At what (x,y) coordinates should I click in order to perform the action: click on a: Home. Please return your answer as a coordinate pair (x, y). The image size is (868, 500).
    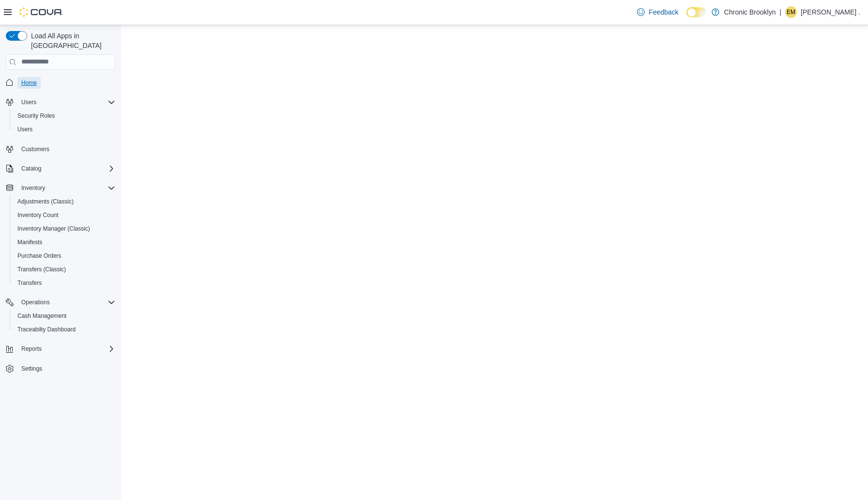
    Looking at the image, I should click on (29, 83).